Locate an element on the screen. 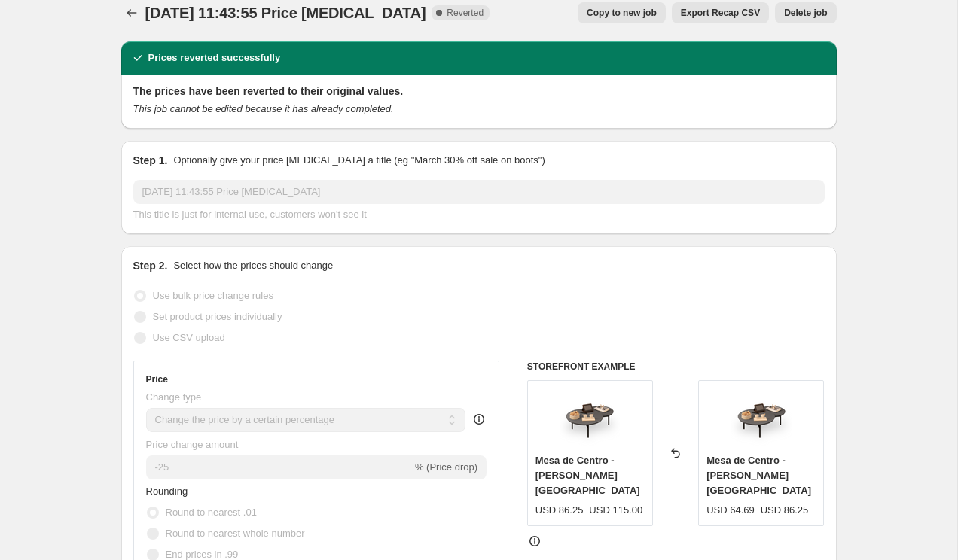 The height and width of the screenshot is (560, 958). span: USD 115.00 is located at coordinates (616, 510).